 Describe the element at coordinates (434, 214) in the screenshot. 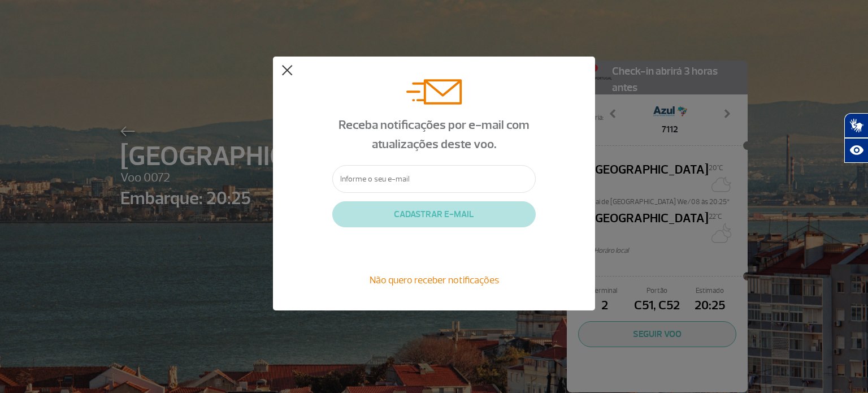

I see `button: CADASTRAR E-MAIL` at that location.